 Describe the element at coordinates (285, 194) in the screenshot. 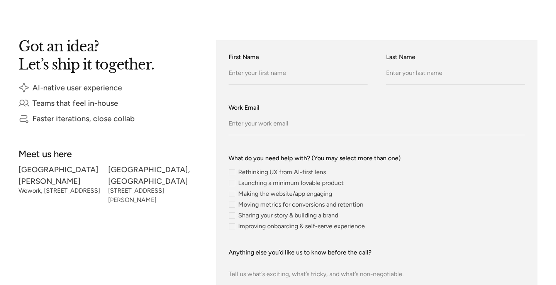

I see `span: Making the website/app engaging` at that location.